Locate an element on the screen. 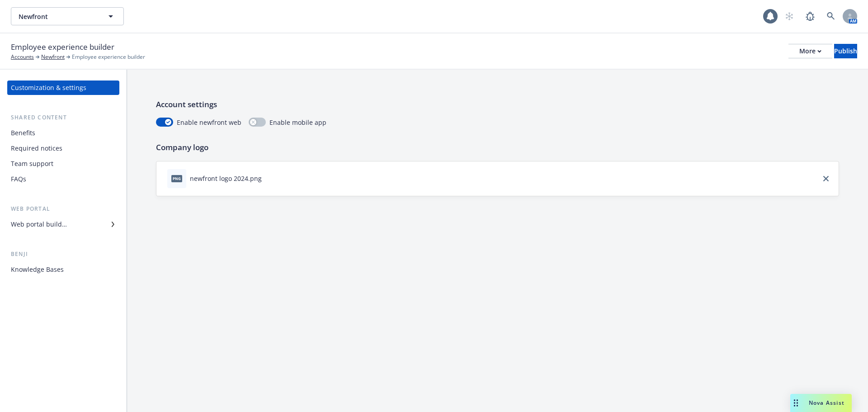  a: close is located at coordinates (826, 179).